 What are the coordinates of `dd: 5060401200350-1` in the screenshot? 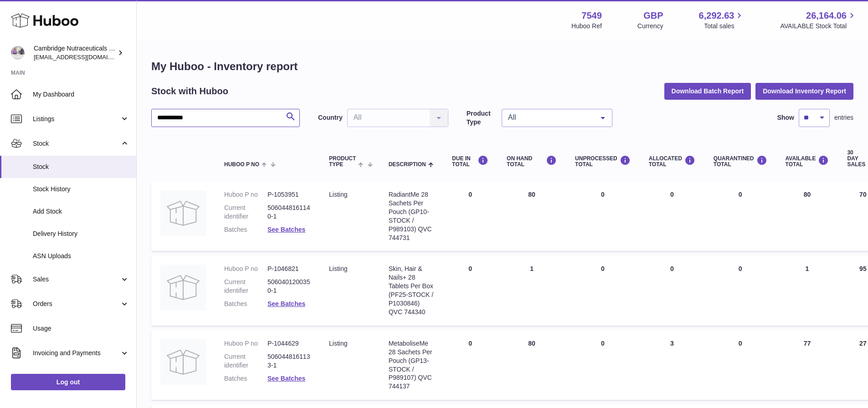 It's located at (289, 287).